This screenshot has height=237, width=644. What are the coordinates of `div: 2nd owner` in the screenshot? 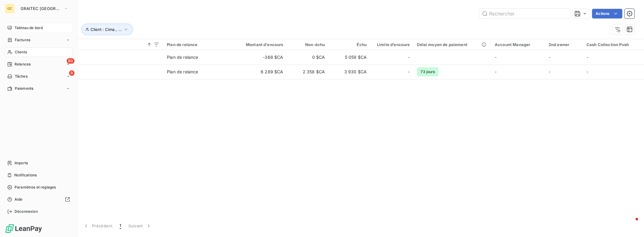 It's located at (564, 45).